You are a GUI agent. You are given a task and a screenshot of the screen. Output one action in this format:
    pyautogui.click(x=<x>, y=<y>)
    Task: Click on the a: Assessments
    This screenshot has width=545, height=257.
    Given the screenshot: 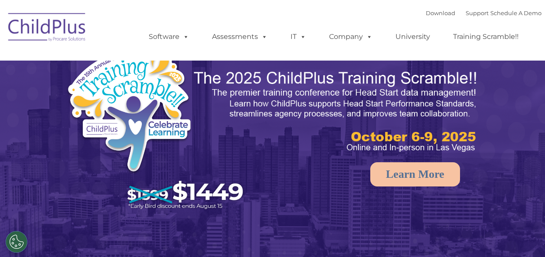 What is the action you would take?
    pyautogui.click(x=240, y=37)
    